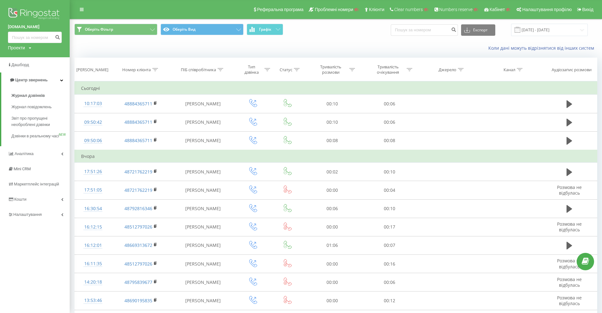 The height and width of the screenshot is (313, 602). I want to click on td: 00:17, so click(389, 227).